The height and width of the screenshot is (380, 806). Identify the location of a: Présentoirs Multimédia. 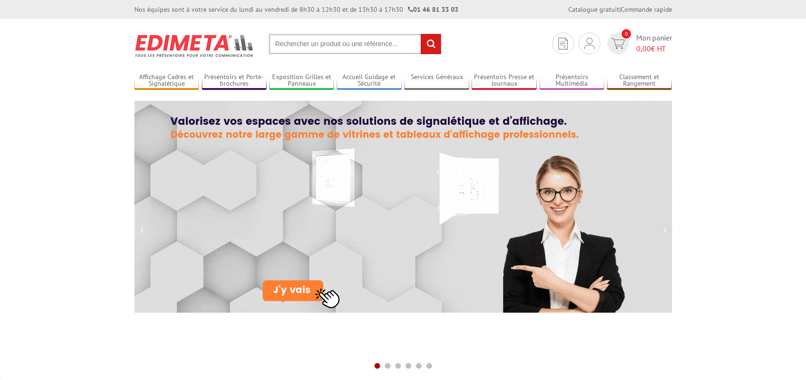
(572, 81).